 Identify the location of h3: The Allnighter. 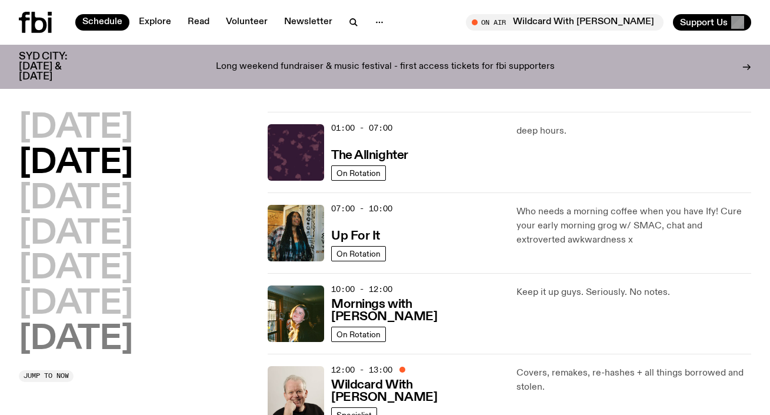
(370, 155).